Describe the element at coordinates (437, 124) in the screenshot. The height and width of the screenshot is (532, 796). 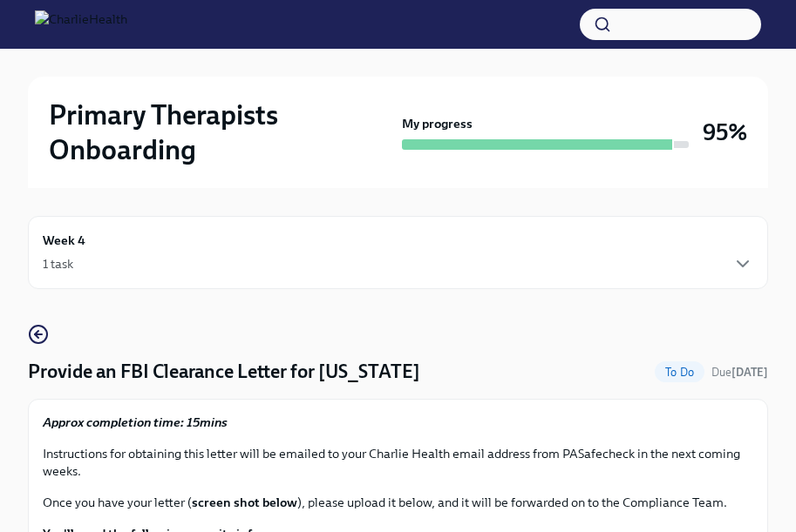
I see `strong: My progress` at that location.